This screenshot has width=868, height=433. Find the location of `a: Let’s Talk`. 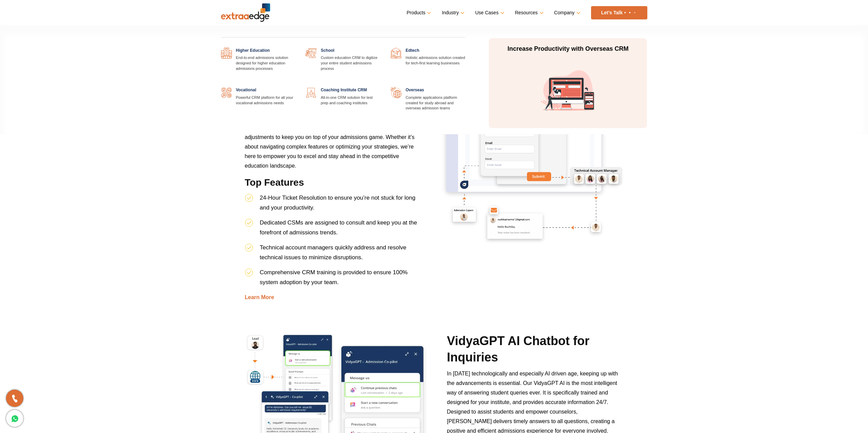

a: Let’s Talk is located at coordinates (619, 13).